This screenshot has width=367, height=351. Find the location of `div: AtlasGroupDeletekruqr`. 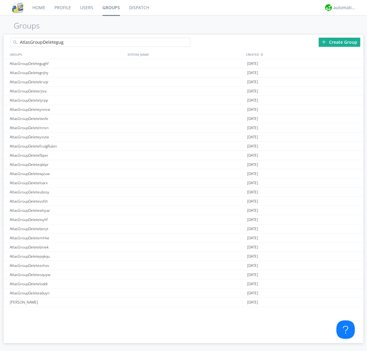

div: AtlasGroupDeletekruqr is located at coordinates (67, 82).